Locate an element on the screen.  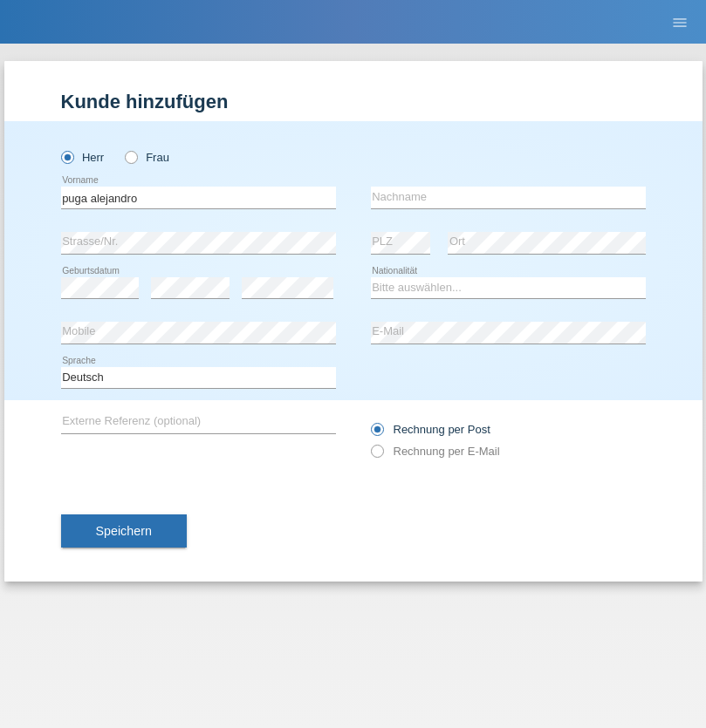
label: Herr is located at coordinates (83, 157).